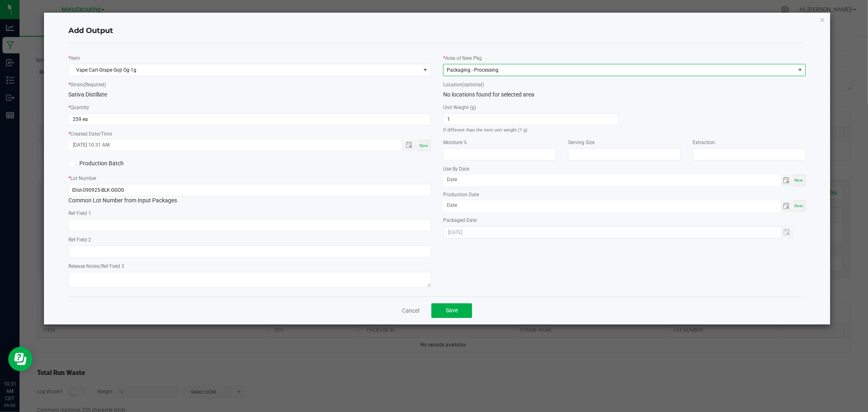  I want to click on label: Serving Size, so click(581, 142).